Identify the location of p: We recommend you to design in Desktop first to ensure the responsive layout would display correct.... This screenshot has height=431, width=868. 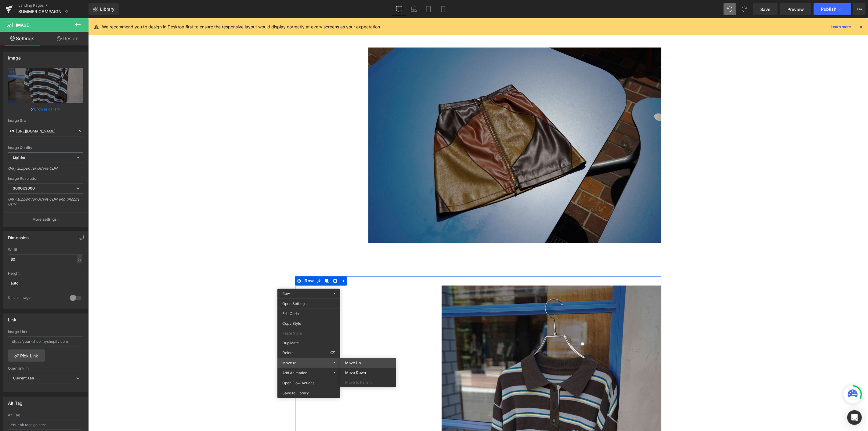
(241, 27).